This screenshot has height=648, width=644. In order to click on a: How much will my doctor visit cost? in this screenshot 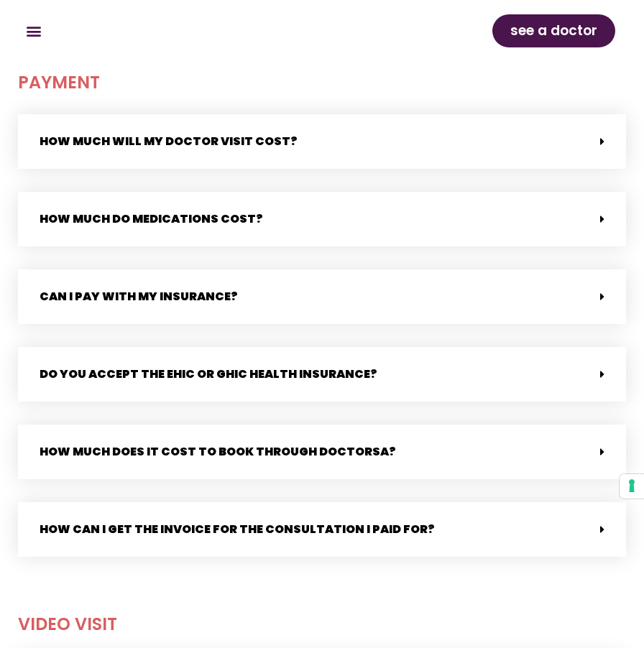, I will do `click(168, 141)`.